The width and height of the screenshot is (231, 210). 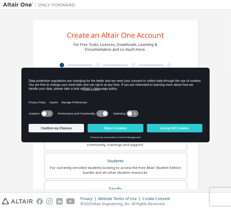 I want to click on div: Create an Altair One Account, so click(x=115, y=35).